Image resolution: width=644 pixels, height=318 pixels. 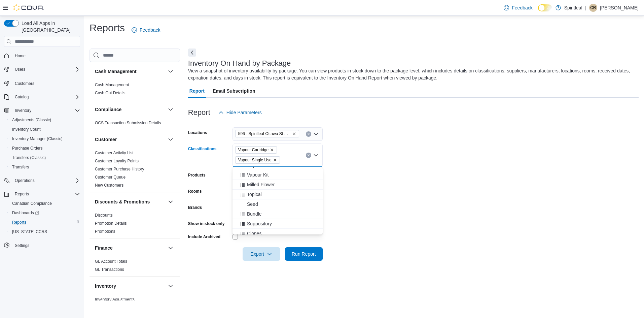 What do you see at coordinates (316, 155) in the screenshot?
I see `button: Close list of options` at bounding box center [316, 155].